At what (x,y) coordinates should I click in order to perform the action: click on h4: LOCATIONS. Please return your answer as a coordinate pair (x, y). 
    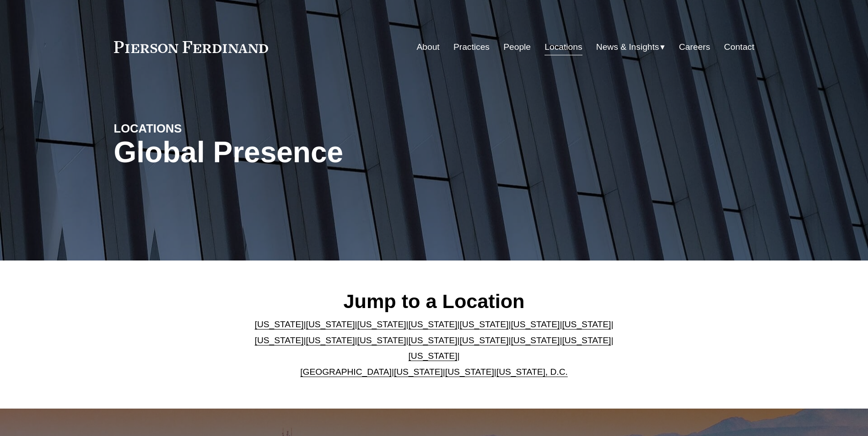
    Looking at the image, I should click on (194, 128).